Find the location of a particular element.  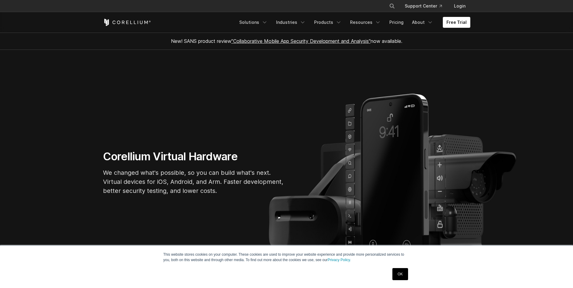

a: OK is located at coordinates (400, 274).